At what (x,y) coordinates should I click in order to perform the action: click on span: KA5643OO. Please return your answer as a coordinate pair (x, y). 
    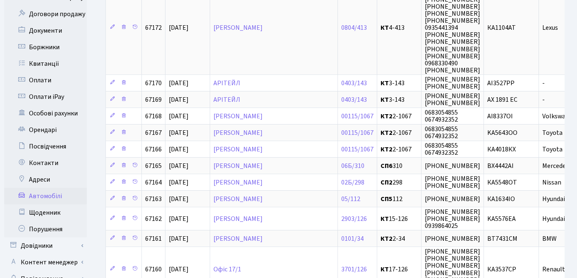
    Looking at the image, I should click on (502, 133).